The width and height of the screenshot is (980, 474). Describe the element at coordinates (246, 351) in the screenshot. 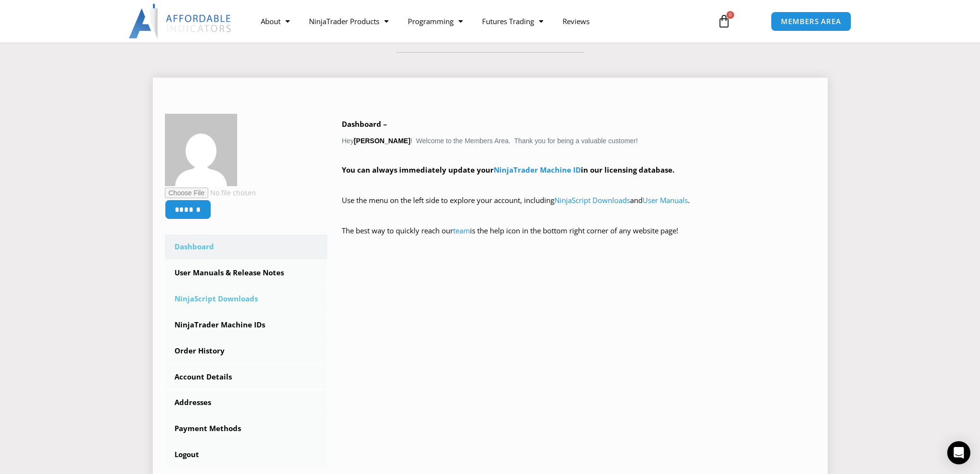

I see `nav: Account pages` at that location.